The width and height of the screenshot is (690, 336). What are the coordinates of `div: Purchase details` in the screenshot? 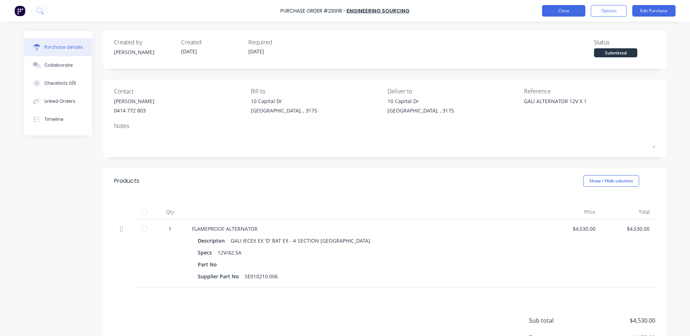 It's located at (64, 47).